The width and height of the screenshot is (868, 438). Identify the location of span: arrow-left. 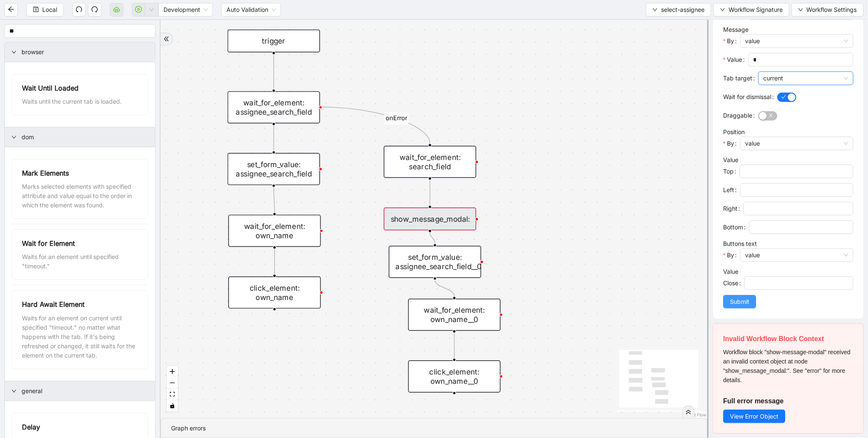
(11, 10).